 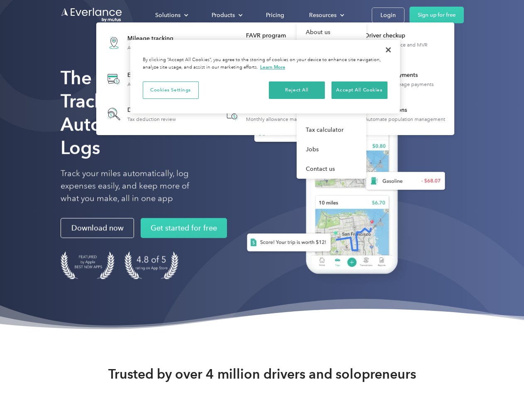 What do you see at coordinates (135, 186) in the screenshot?
I see `p: Track your miles automatically, log expenses easily, and keep more of what you make, all in one app` at bounding box center [135, 186].